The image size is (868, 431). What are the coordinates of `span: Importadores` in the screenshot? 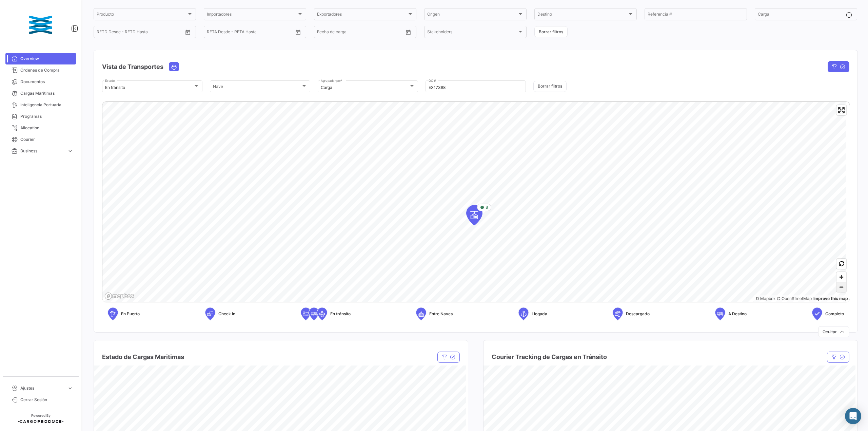 It's located at (252, 15).